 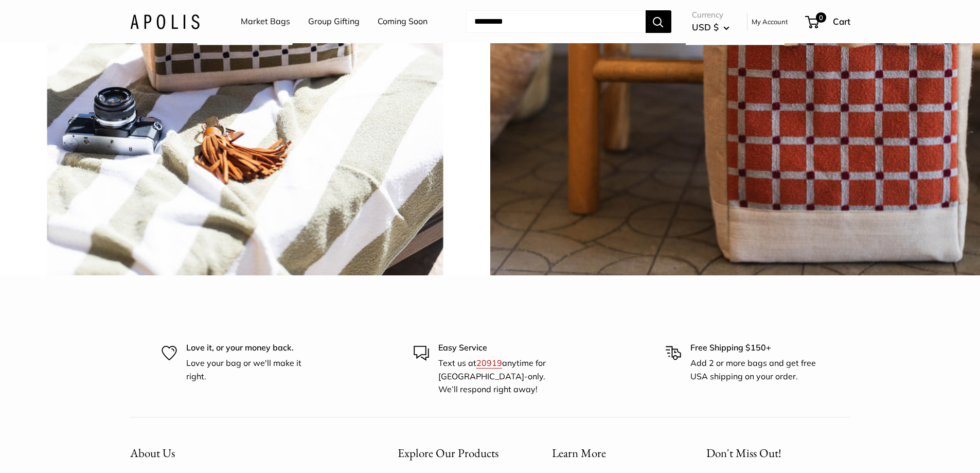 What do you see at coordinates (710, 27) in the screenshot?
I see `button: USD $` at bounding box center [710, 27].